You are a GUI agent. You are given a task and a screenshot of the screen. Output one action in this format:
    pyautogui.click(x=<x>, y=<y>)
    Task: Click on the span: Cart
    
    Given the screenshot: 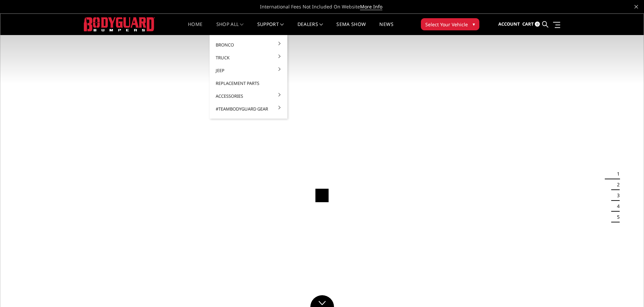 What is the action you would take?
    pyautogui.click(x=528, y=24)
    